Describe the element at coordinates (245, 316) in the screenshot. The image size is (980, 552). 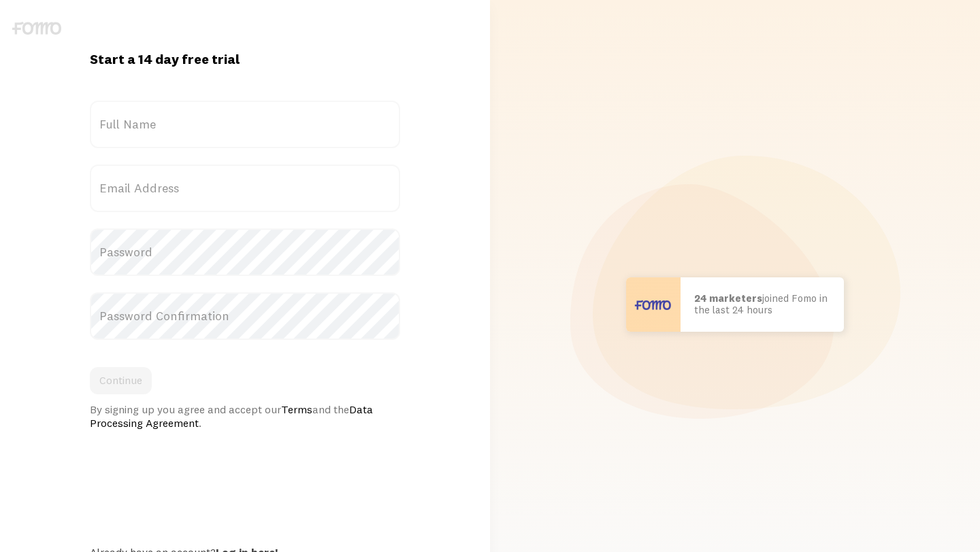
I see `label: Password Confirmation` at that location.